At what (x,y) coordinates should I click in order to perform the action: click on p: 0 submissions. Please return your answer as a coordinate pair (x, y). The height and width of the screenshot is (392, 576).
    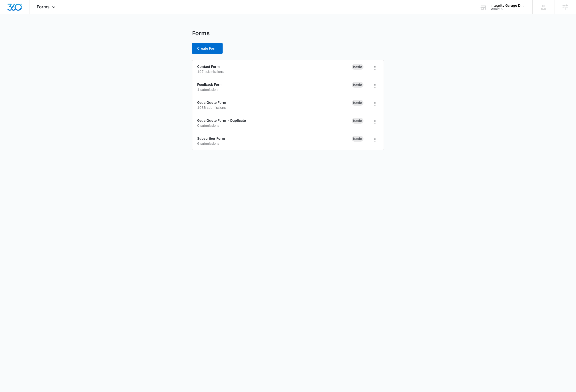
    Looking at the image, I should click on (274, 125).